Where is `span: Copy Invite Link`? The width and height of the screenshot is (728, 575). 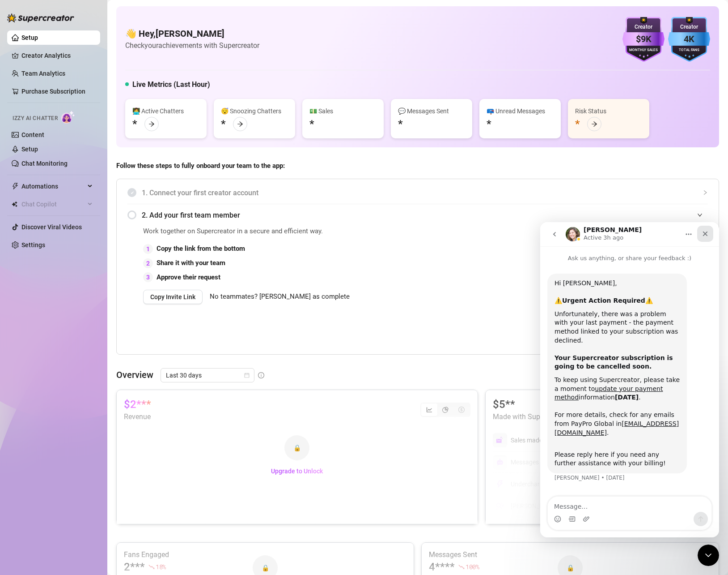 span: Copy Invite Link is located at coordinates (172, 297).